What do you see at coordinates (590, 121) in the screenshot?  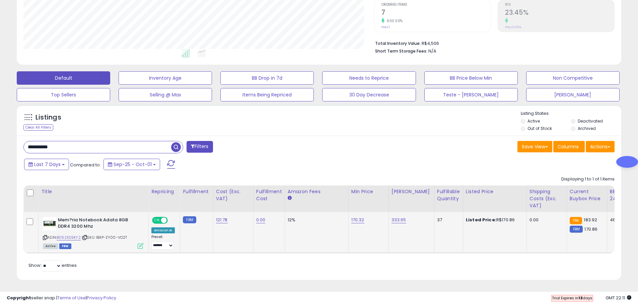 I see `label: Deactivated` at bounding box center [590, 121].